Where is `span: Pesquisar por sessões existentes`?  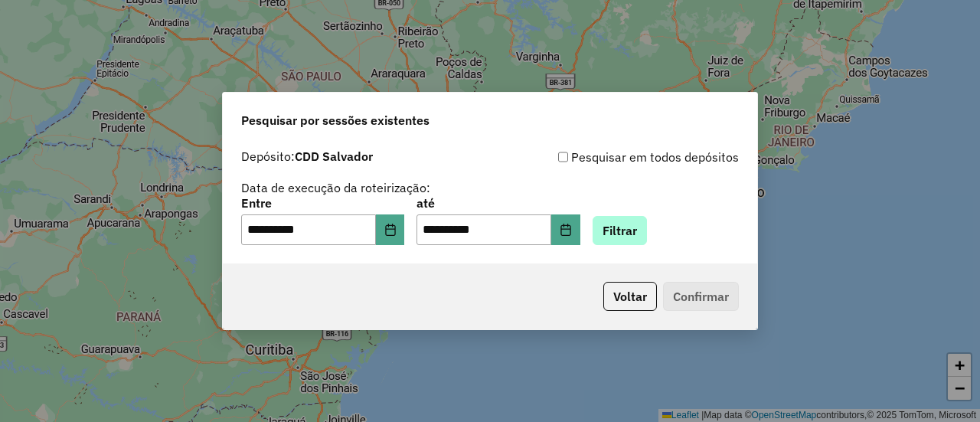
span: Pesquisar por sessões existentes is located at coordinates (336, 120).